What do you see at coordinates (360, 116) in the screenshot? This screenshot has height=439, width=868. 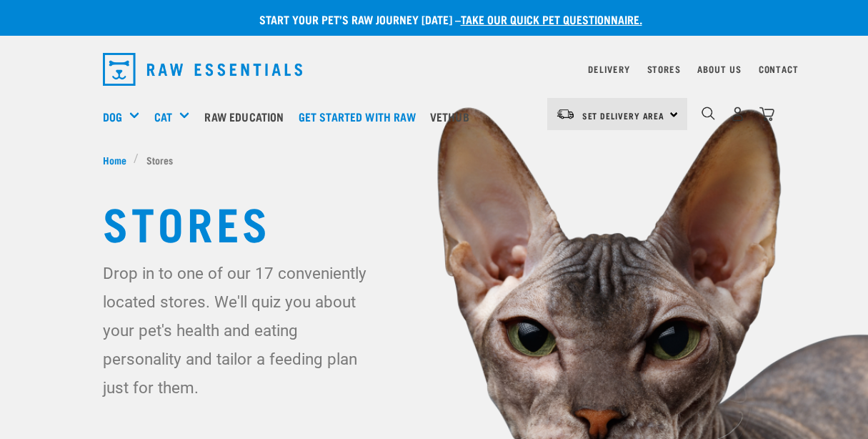 I see `a: Get started with Raw` at bounding box center [360, 116].